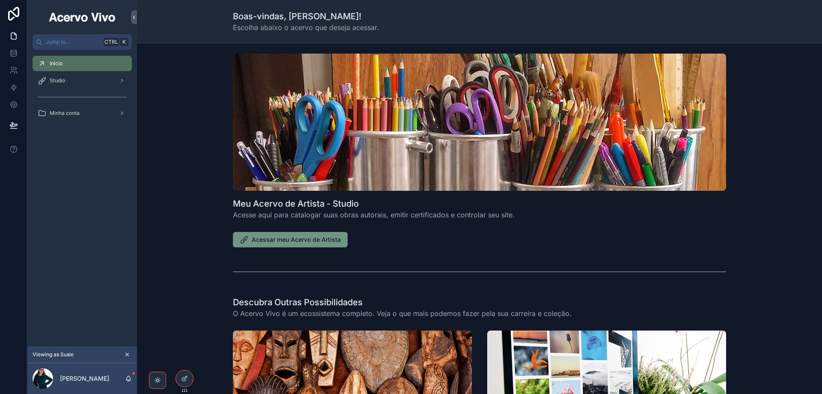  Describe the element at coordinates (124, 42) in the screenshot. I see `span: K` at that location.